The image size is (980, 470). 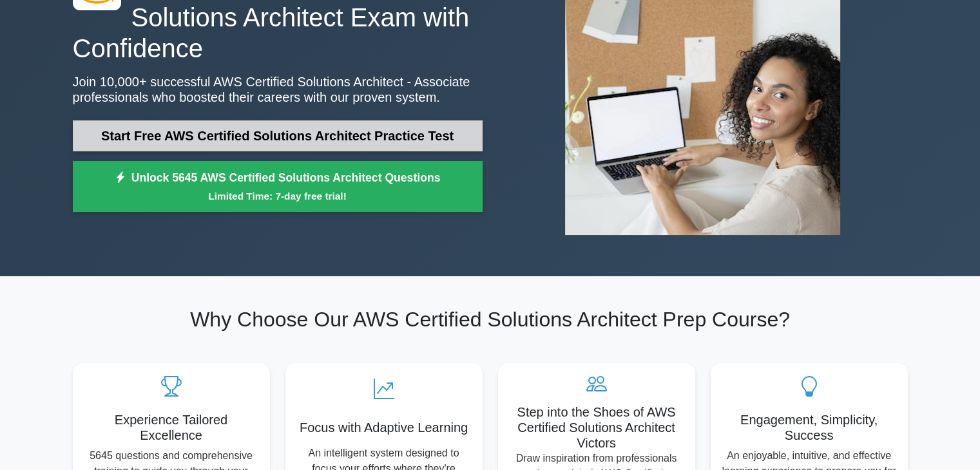 What do you see at coordinates (278, 136) in the screenshot?
I see `a: Start Free AWS Certified Solutions Architect Practice Test` at bounding box center [278, 136].